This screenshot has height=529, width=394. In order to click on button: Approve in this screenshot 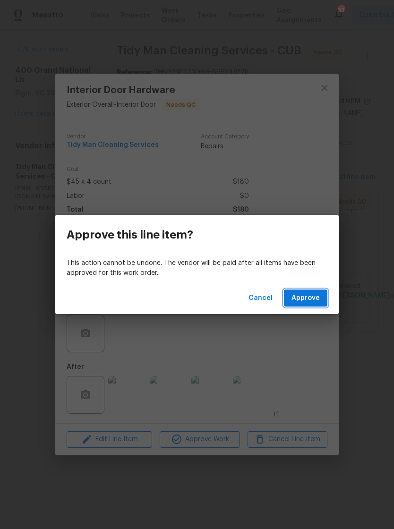, I will do `click(306, 298)`.